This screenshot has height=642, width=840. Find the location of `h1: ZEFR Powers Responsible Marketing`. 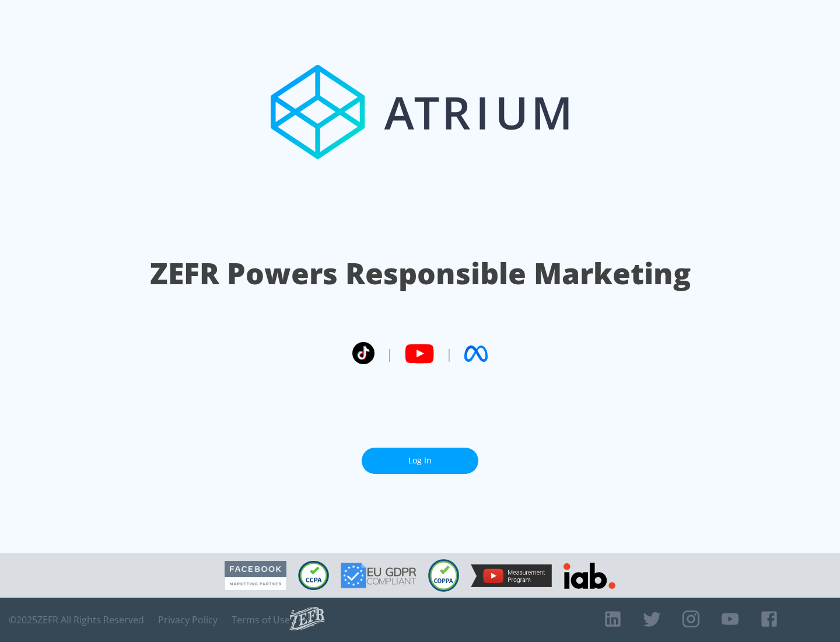

h1: ZEFR Powers Responsible Marketing is located at coordinates (420, 273).